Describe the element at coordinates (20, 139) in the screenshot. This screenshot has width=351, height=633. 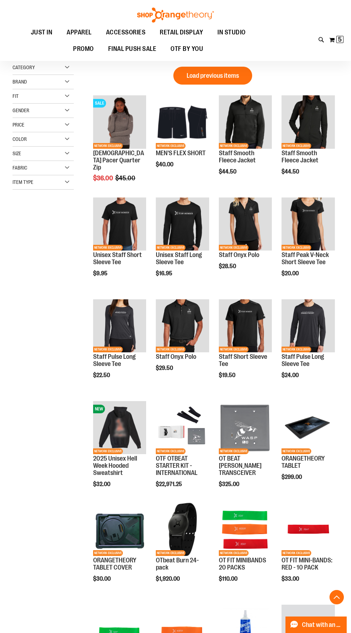
I see `span: Color` at that location.